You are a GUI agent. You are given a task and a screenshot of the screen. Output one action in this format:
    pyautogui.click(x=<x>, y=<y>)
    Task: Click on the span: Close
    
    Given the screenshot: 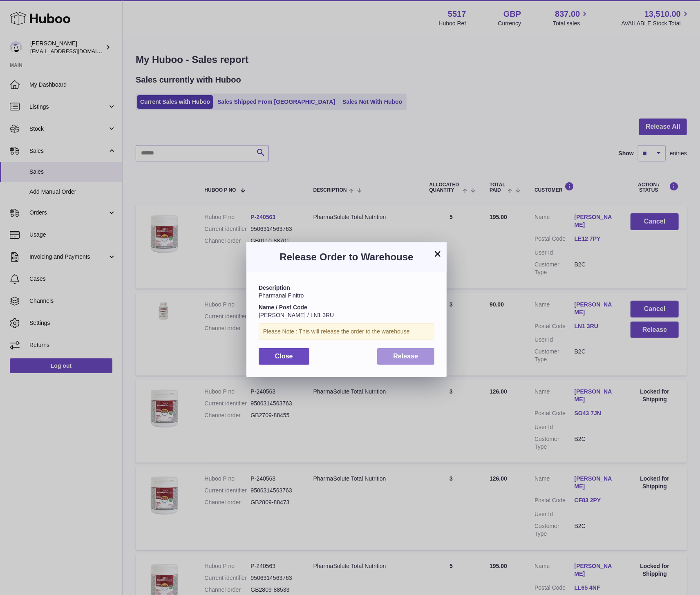 What is the action you would take?
    pyautogui.click(x=284, y=356)
    